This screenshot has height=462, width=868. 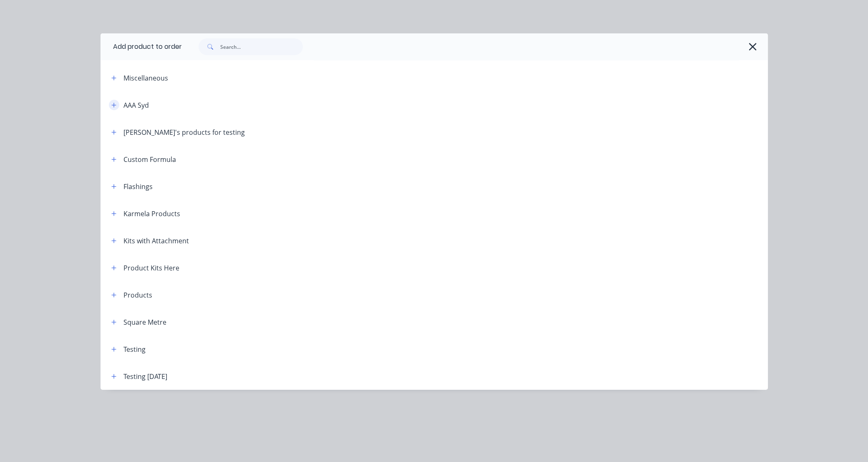 What do you see at coordinates (141, 47) in the screenshot?
I see `div: Add product to order` at bounding box center [141, 47].